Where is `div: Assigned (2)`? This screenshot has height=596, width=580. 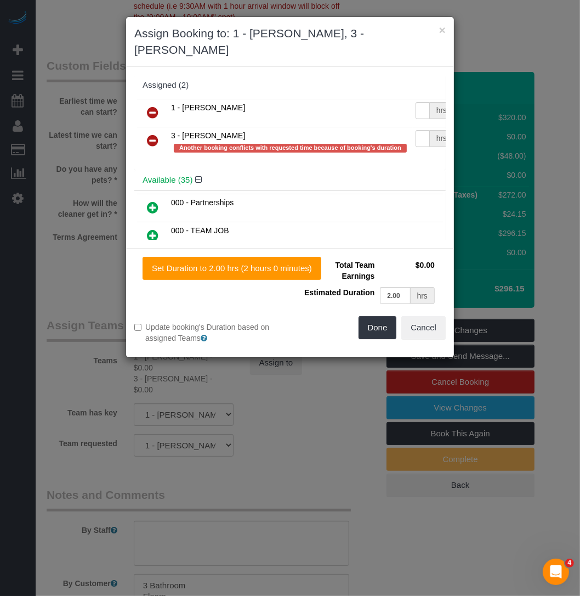
div: Assigned (2) is located at coordinates (290, 85).